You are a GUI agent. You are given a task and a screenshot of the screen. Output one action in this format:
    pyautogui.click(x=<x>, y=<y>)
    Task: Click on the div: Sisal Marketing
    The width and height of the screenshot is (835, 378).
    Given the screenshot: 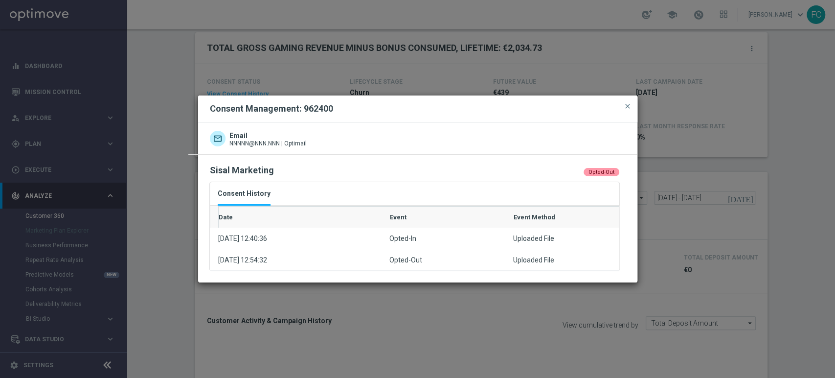 What is the action you would take?
    pyautogui.click(x=381, y=170)
    